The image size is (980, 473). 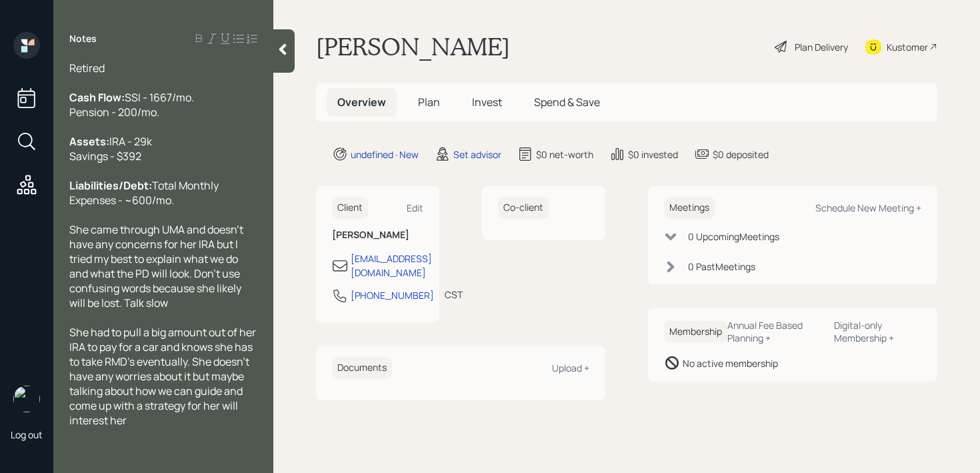 What do you see at coordinates (877, 331) in the screenshot?
I see `div: Digital-only Membership +` at bounding box center [877, 331].